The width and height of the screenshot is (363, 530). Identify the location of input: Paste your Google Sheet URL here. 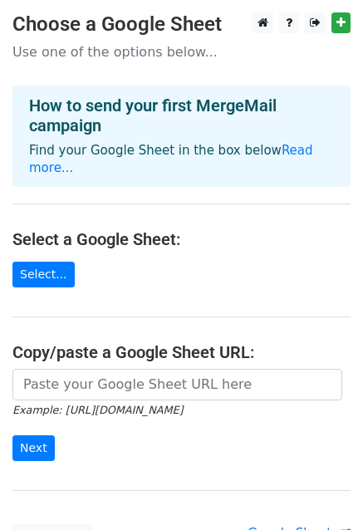
(177, 385).